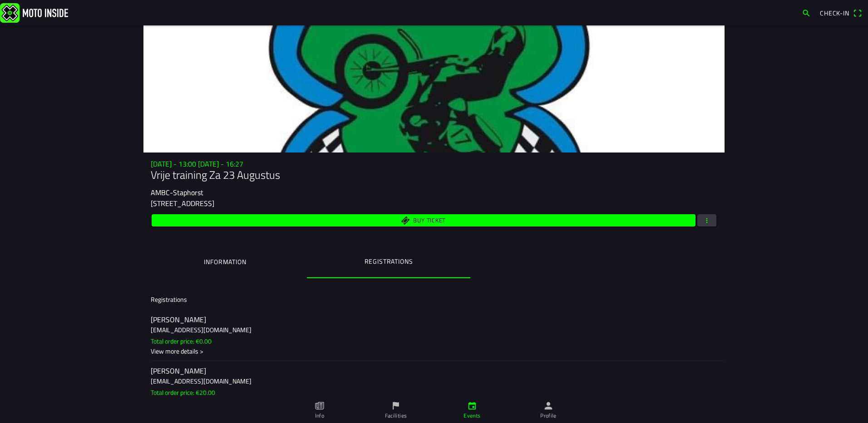 The height and width of the screenshot is (423, 868). What do you see at coordinates (434, 174) in the screenshot?
I see `h1: Vrije training Za 23 Augustus` at bounding box center [434, 174].